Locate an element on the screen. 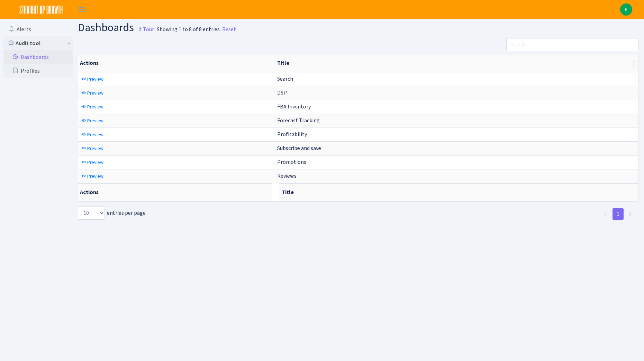  small: Tour is located at coordinates (145, 29).